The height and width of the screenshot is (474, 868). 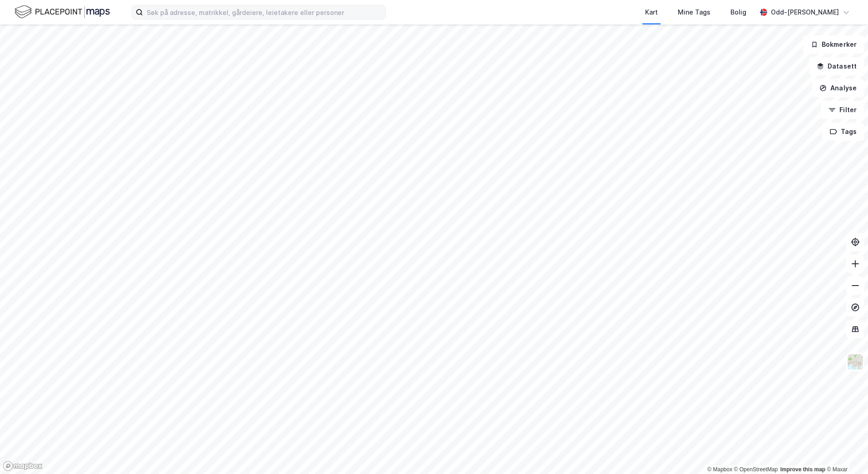 I want to click on div: Kontrollprogram for chat, so click(x=845, y=452).